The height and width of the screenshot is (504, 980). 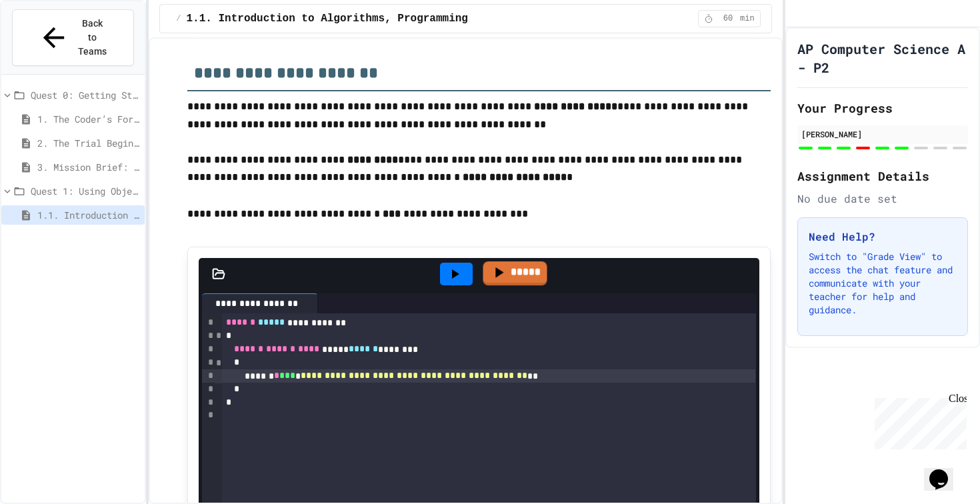 I want to click on span: Back to Teams, so click(x=93, y=38).